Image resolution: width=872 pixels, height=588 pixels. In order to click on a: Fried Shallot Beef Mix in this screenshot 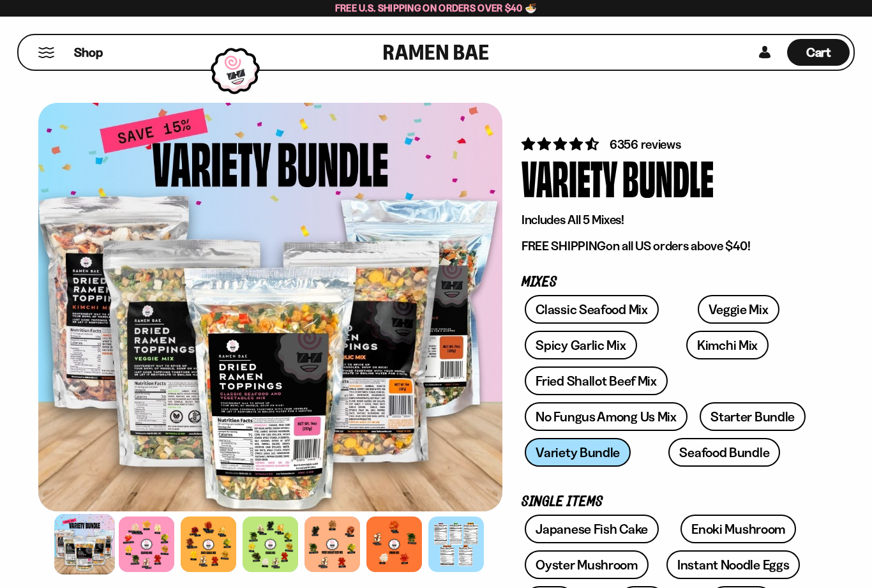, I will do `click(595, 381)`.